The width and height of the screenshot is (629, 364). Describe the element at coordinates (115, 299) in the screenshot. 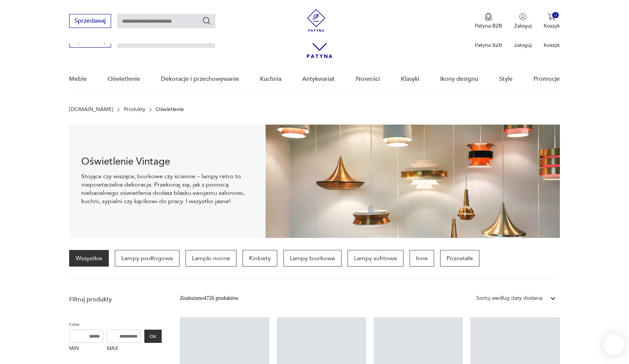

I see `p: Filtruj produkty` at that location.